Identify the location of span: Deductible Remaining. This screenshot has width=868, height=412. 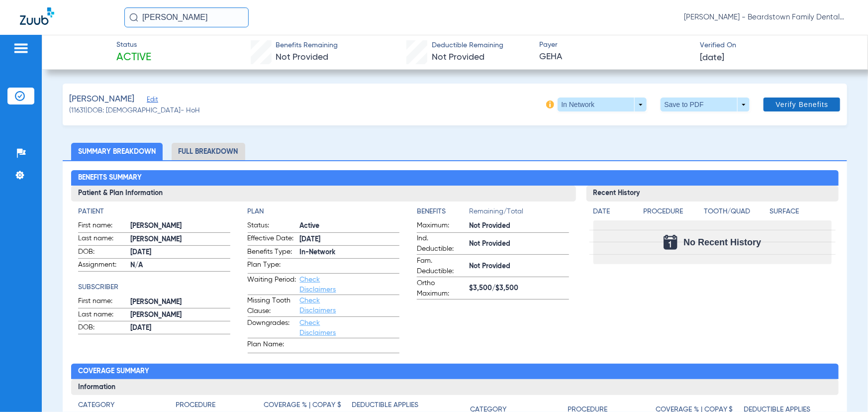
(468, 45).